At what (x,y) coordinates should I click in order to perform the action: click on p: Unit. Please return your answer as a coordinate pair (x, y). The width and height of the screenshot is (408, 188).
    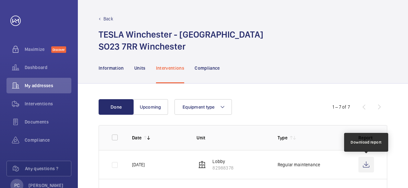
    Looking at the image, I should click on (232, 138).